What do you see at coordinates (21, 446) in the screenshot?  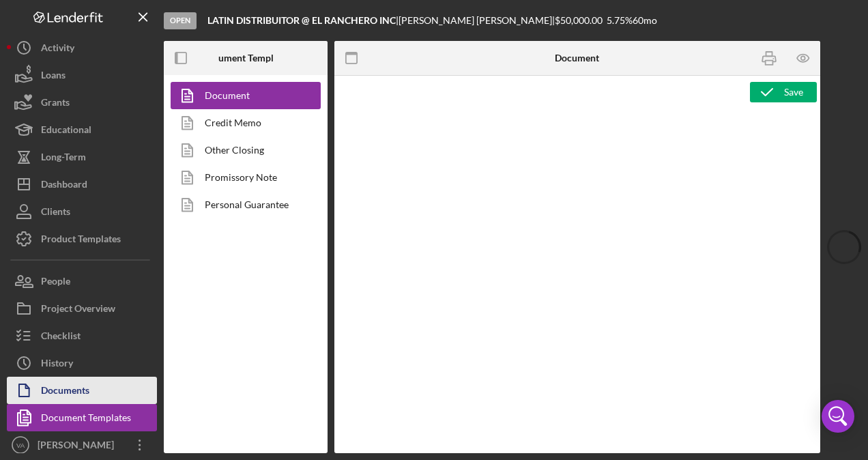 I see `text: VA` at bounding box center [21, 446].